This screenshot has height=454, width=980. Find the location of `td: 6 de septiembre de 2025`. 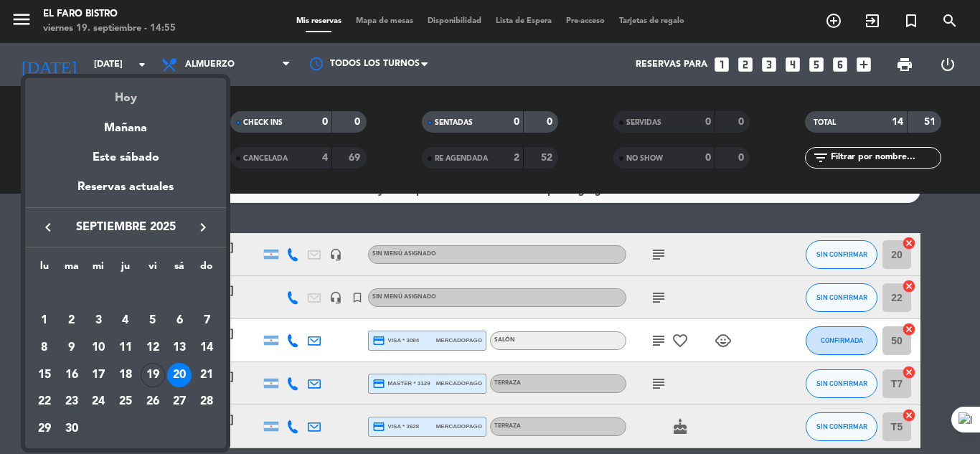

td: 6 de septiembre de 2025 is located at coordinates (181, 322).